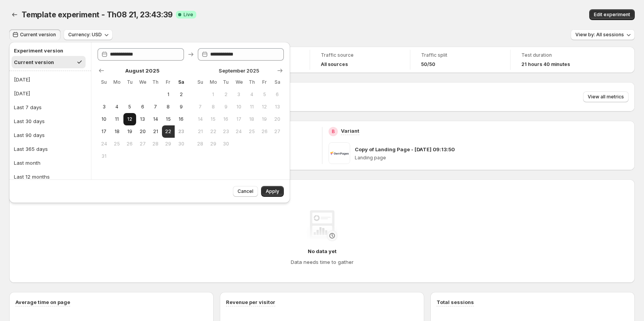 This screenshot has width=644, height=321. What do you see at coordinates (213, 144) in the screenshot?
I see `span: 29` at bounding box center [213, 144].